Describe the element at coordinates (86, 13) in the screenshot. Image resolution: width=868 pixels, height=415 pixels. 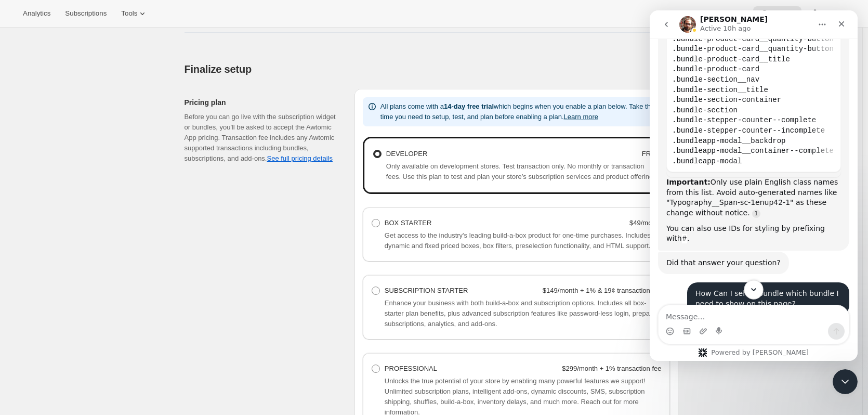
I see `span: Subscriptions` at that location.